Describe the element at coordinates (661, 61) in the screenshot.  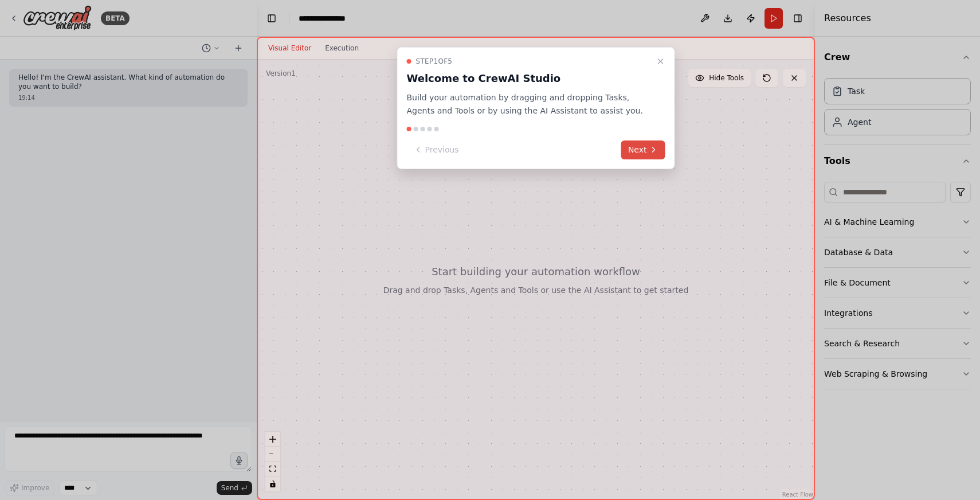
I see `button: Close walkthrough` at that location.